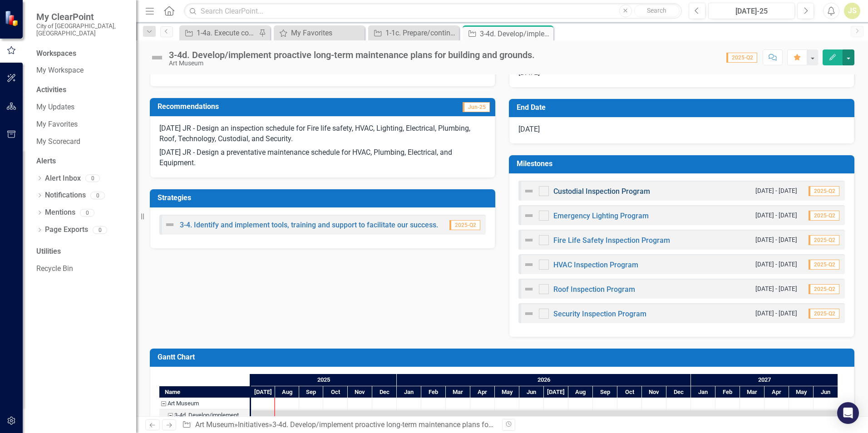  What do you see at coordinates (82, 141) in the screenshot?
I see `a: My Scorecard` at bounding box center [82, 141].